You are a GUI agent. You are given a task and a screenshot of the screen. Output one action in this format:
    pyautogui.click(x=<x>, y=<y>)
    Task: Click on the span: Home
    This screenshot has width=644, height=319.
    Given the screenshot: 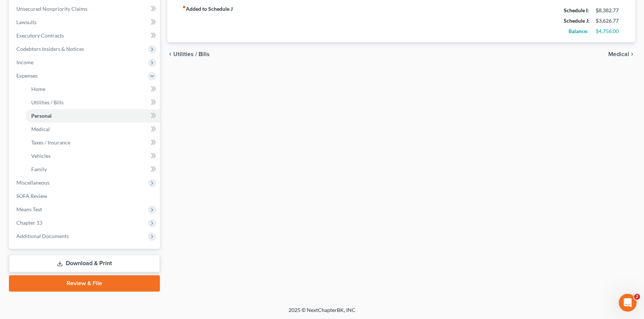 What is the action you would take?
    pyautogui.click(x=38, y=89)
    